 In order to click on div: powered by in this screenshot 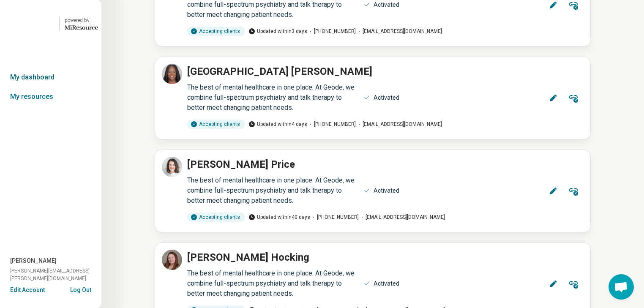, I will do `click(81, 20)`.